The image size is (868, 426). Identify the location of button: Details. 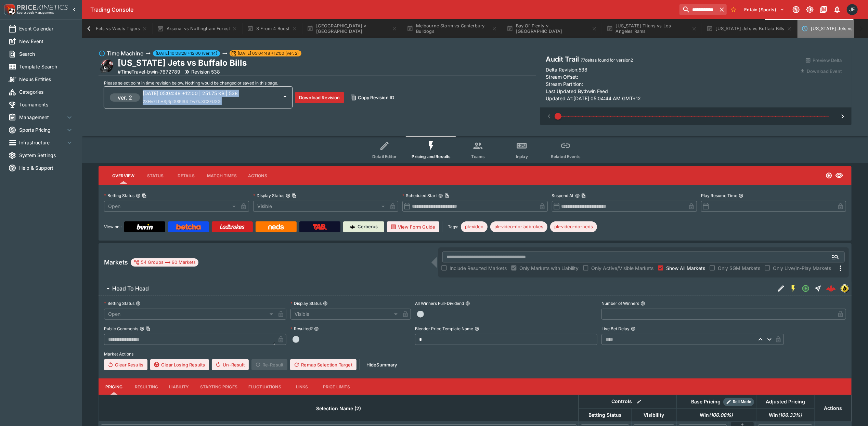
(186, 176).